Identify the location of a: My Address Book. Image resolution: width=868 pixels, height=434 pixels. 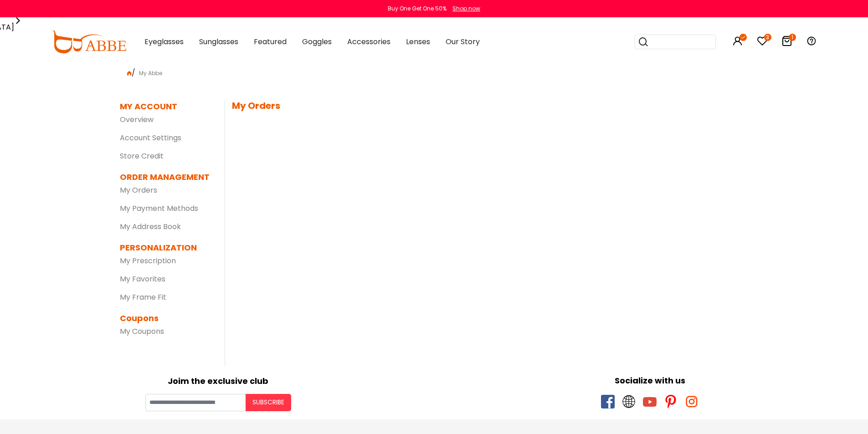
(151, 226).